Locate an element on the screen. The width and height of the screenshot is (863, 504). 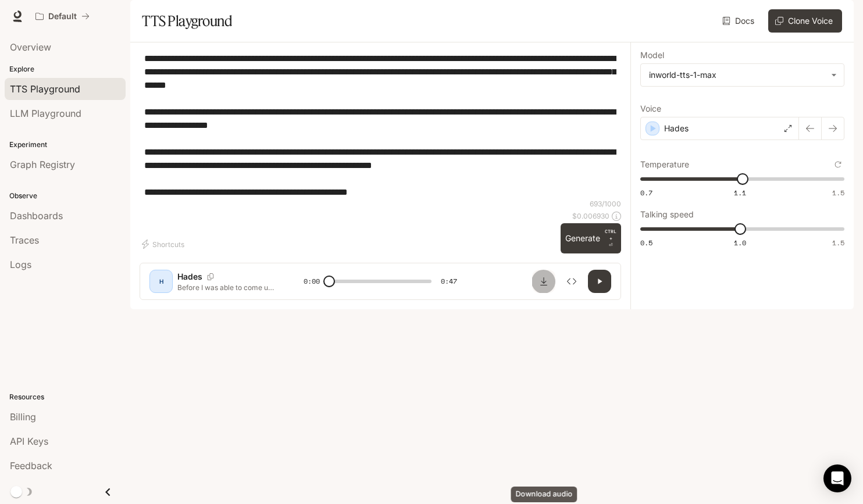
p: Default is located at coordinates (62, 16).